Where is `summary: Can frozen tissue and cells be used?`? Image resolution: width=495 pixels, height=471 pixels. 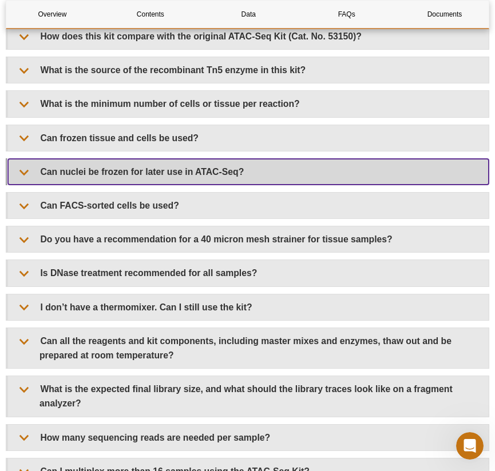
summary: Can frozen tissue and cells be used? is located at coordinates (248, 138).